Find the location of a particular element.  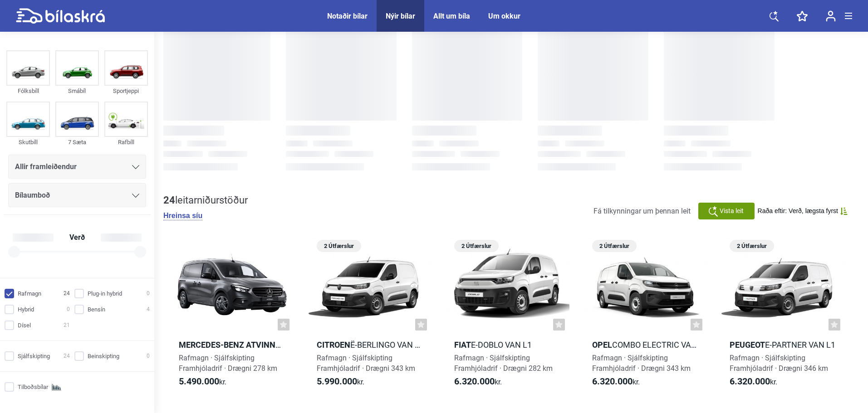

div: Nýir bílar is located at coordinates (400, 16).